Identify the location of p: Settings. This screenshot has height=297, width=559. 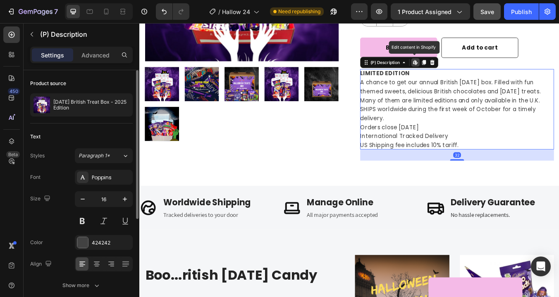
(52, 55).